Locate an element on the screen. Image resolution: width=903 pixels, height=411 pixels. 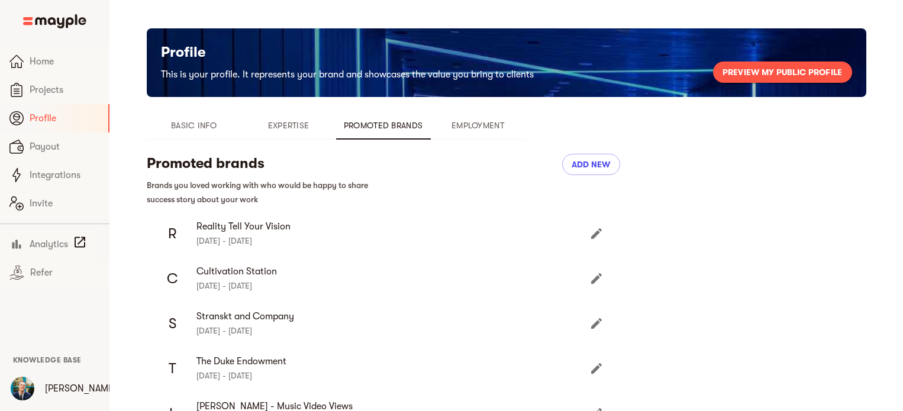
span: Cultivation Station is located at coordinates (394, 272).